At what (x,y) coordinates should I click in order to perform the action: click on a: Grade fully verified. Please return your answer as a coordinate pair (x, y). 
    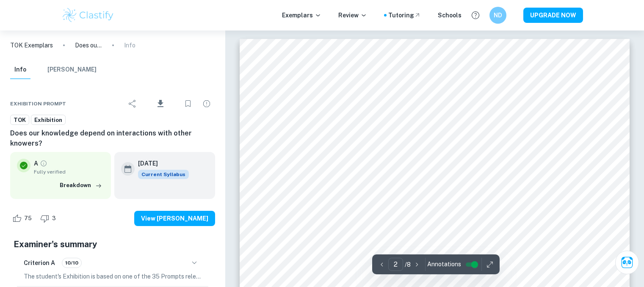
    Looking at the image, I should click on (43, 163).